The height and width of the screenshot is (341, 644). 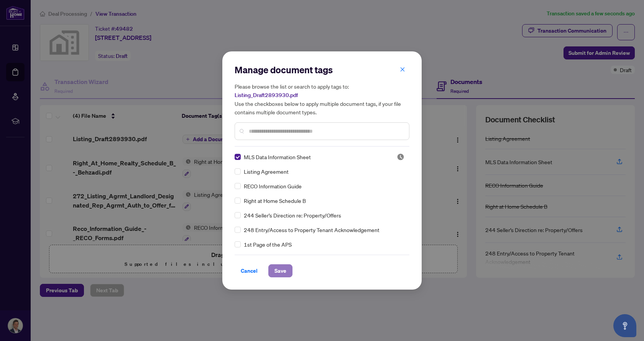 What do you see at coordinates (322, 69) in the screenshot?
I see `h2: Manage document tags` at bounding box center [322, 69].